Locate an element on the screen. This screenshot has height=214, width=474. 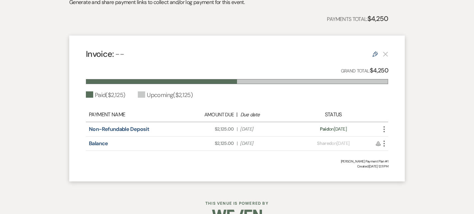
a: Non-Refundable Deposit is located at coordinates (119, 129).